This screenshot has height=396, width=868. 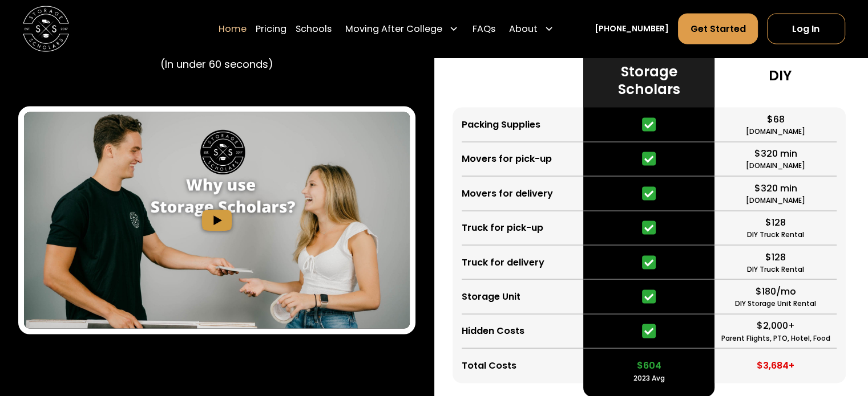 What do you see at coordinates (507, 159) in the screenshot?
I see `div: Movers for pick-up` at bounding box center [507, 159].